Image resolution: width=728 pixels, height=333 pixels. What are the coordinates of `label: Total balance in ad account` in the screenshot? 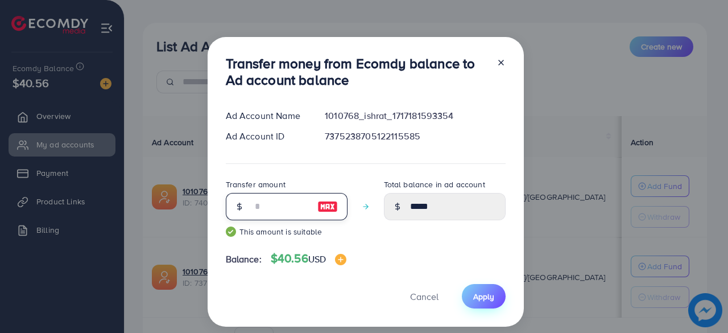 It's located at (434, 184).